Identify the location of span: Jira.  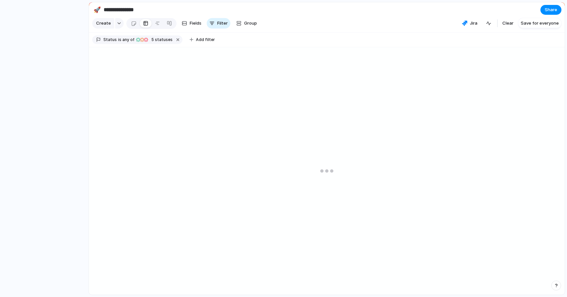
(473, 23).